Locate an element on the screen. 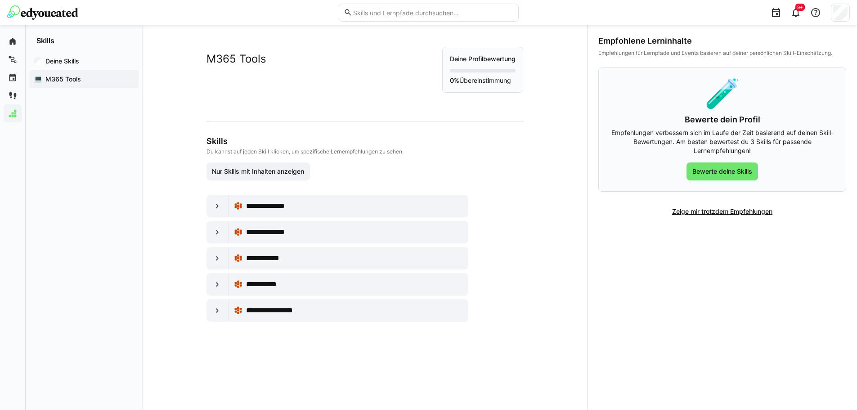  div: Empfohlene Lerninhalte is located at coordinates (722, 41).